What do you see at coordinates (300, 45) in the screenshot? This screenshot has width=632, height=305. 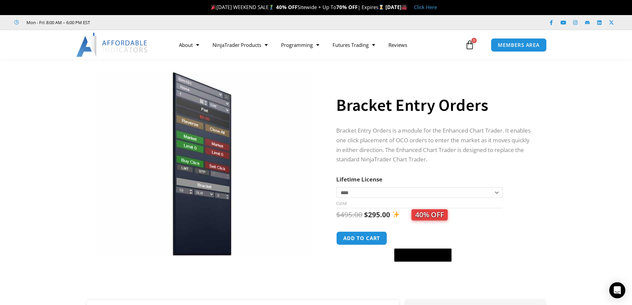 I see `a: Programming` at bounding box center [300, 45].